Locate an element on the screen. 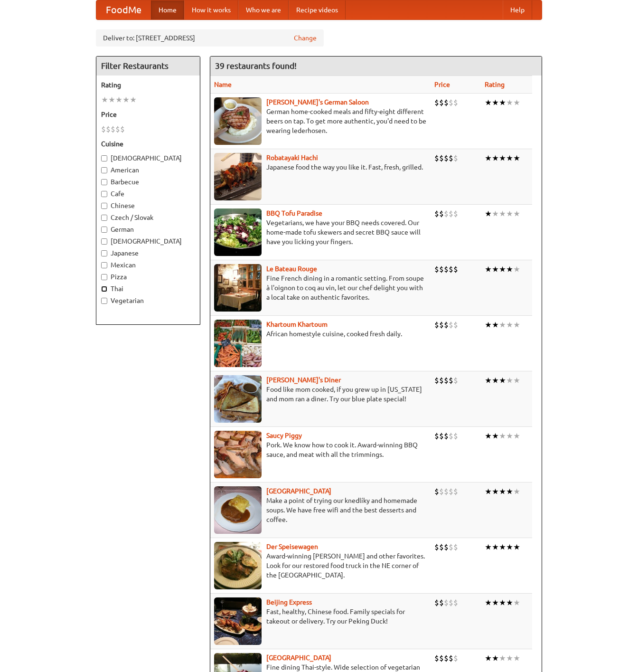 This screenshot has height=672, width=638. img: beijing.jpg is located at coordinates (237, 622).